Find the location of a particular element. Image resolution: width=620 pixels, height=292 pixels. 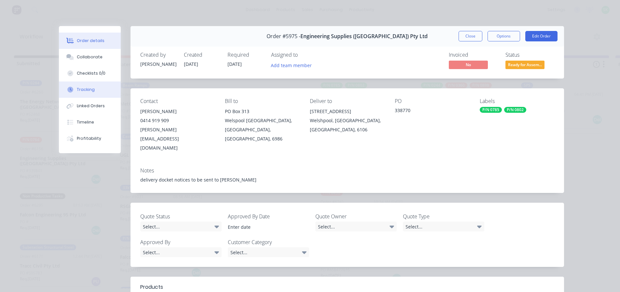

button: Checklists 0/0 is located at coordinates (90, 73).